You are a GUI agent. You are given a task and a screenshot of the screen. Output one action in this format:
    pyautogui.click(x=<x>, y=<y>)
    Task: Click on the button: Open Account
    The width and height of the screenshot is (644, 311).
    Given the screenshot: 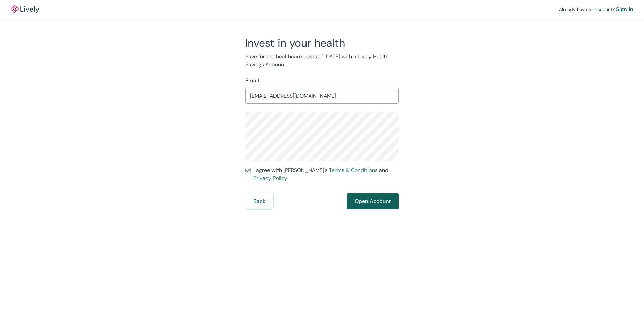 What is the action you would take?
    pyautogui.click(x=373, y=201)
    